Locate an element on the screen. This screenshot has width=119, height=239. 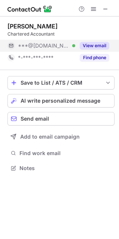
button: Add to email campaign is located at coordinates (61, 137).